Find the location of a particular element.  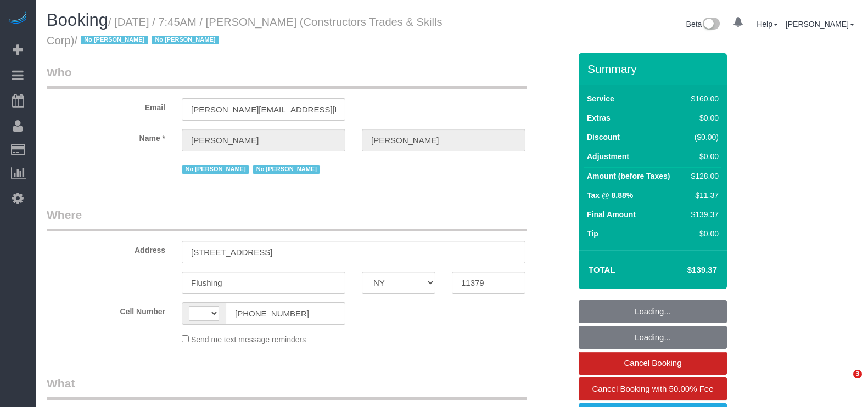

label: Name * is located at coordinates (106, 136).